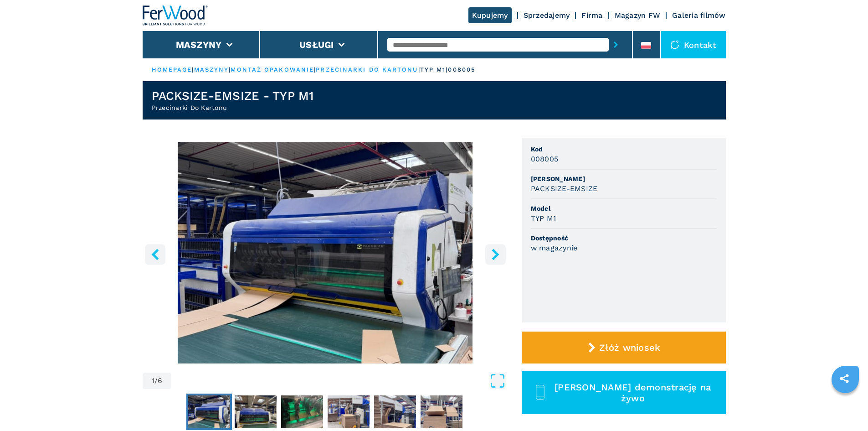 This screenshot has height=431, width=868. What do you see at coordinates (395, 412) in the screenshot?
I see `img: 0755415fb0b378a01d9d35c69d7e921d` at bounding box center [395, 412].